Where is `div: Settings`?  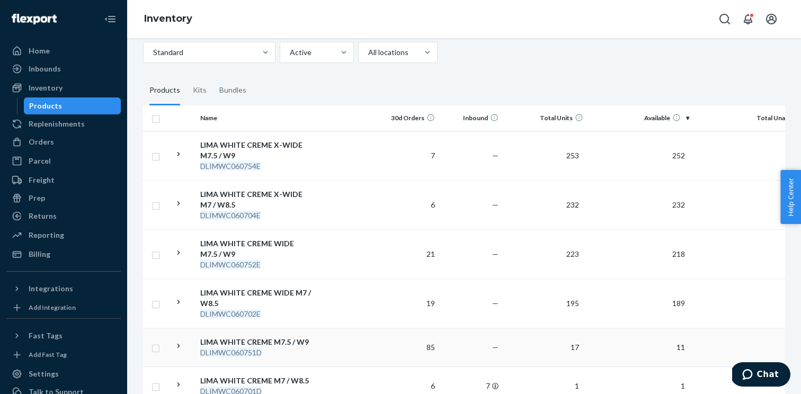
div: Settings is located at coordinates (43, 374).